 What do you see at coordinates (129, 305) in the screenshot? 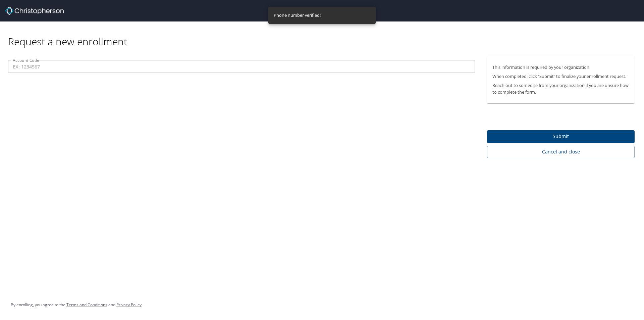
I see `a: Privacy Policy` at bounding box center [129, 305].